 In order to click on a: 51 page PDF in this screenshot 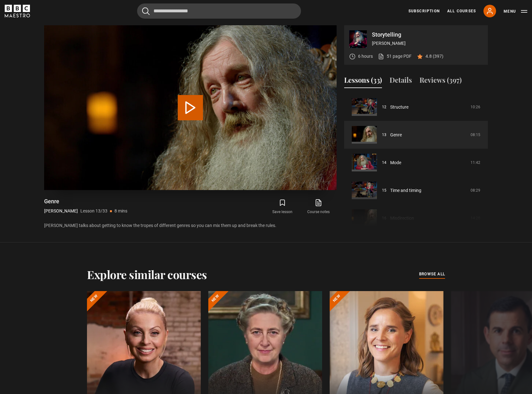, I will do `click(394, 56)`.